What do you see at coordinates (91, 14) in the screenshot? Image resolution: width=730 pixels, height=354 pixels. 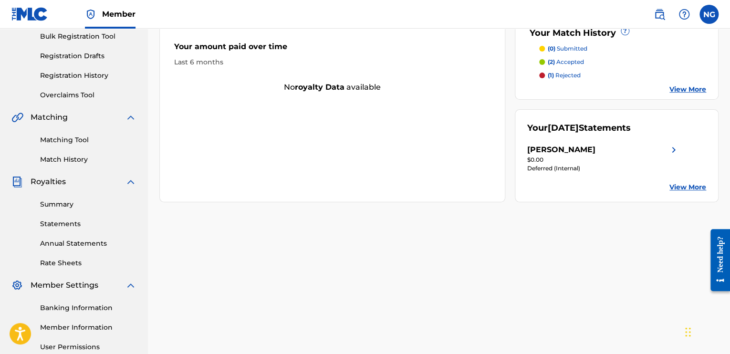 I see `img: Top Rightsholder` at bounding box center [91, 14].